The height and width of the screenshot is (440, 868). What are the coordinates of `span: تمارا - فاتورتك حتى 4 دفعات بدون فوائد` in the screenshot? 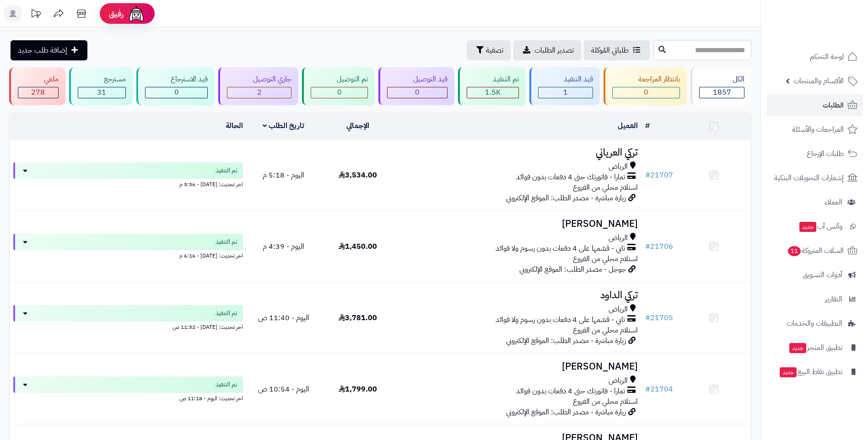 It's located at (571, 177).